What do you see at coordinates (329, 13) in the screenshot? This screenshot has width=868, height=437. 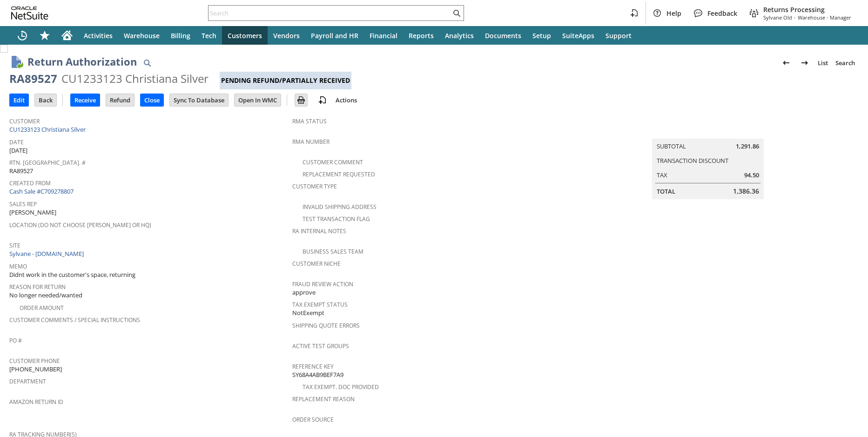 I see `input: Search` at bounding box center [329, 13].